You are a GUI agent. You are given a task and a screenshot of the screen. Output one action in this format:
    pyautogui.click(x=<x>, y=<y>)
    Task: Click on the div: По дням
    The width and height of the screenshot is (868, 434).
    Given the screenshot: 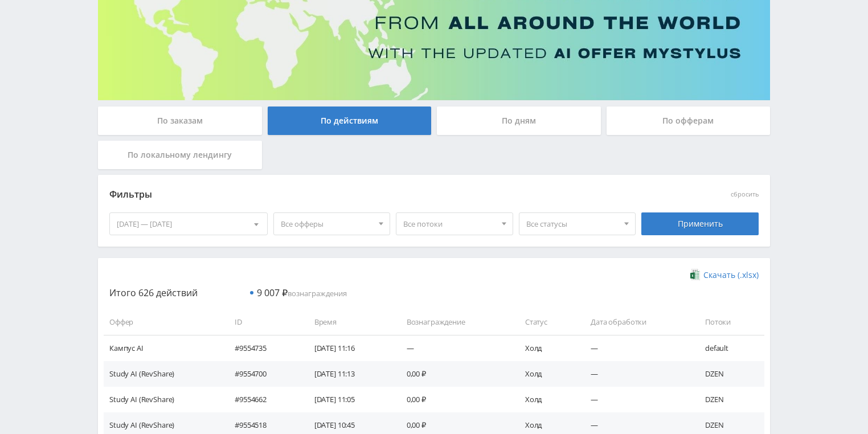 What is the action you would take?
    pyautogui.click(x=519, y=121)
    